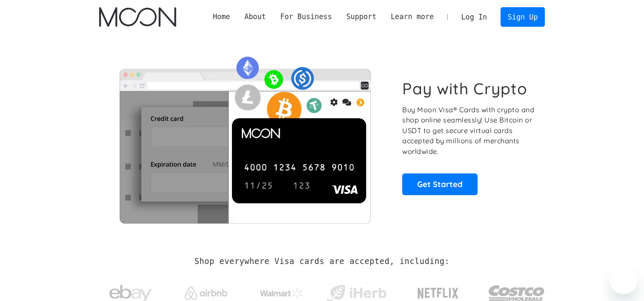  Describe the element at coordinates (255, 16) in the screenshot. I see `div: About` at that location.